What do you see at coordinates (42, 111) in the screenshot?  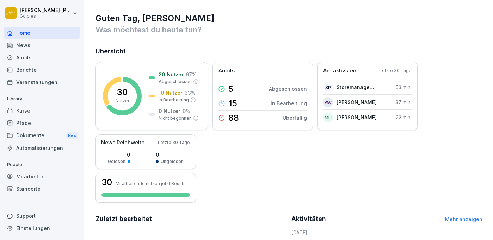 I see `div: Kurse` at bounding box center [42, 111].